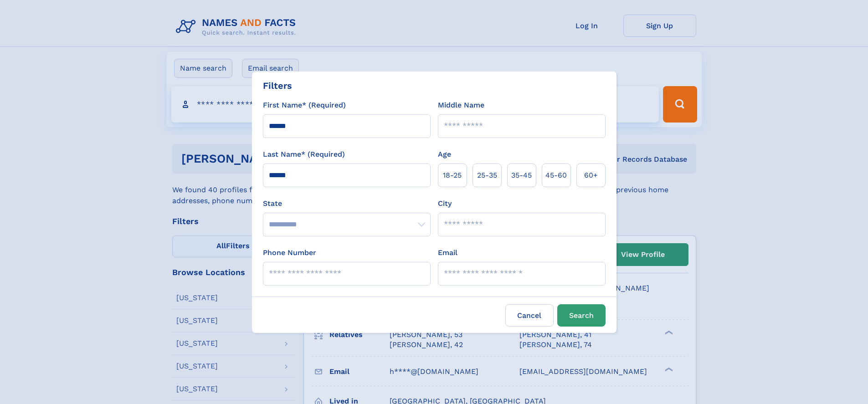 This screenshot has height=404, width=868. I want to click on span: 60+, so click(591, 175).